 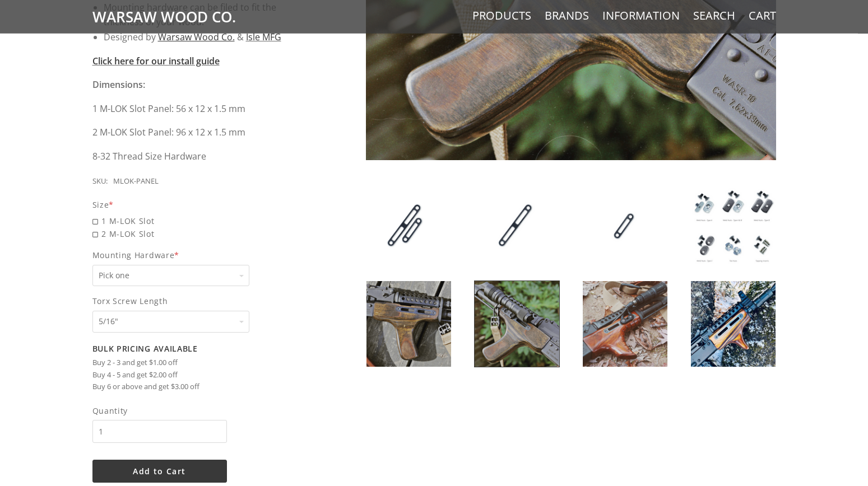 What do you see at coordinates (196, 37) in the screenshot?
I see `u: Warsaw Wood Co.` at bounding box center [196, 37].